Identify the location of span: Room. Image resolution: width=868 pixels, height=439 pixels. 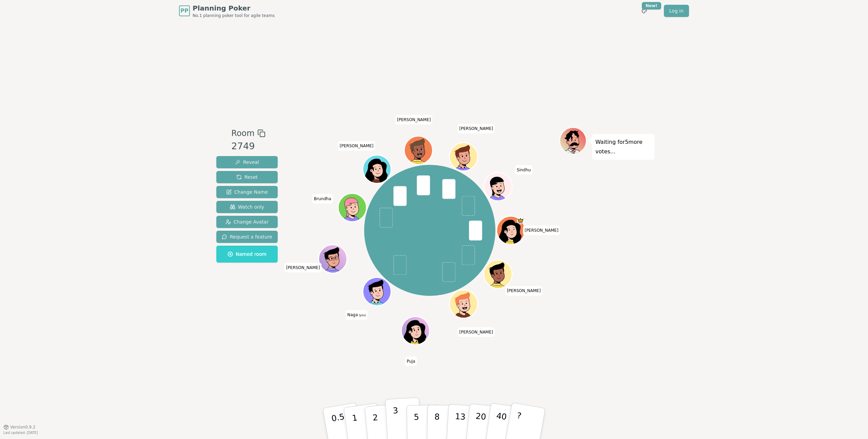
(243, 133).